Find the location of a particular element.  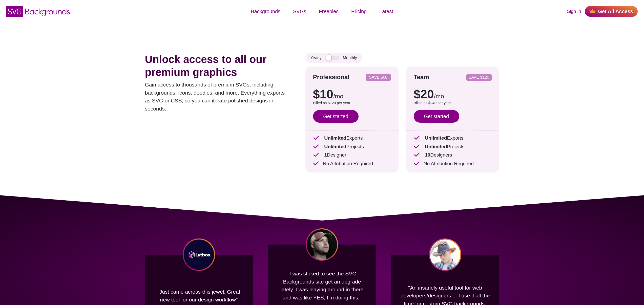

p: SAVE $60 is located at coordinates (378, 78).